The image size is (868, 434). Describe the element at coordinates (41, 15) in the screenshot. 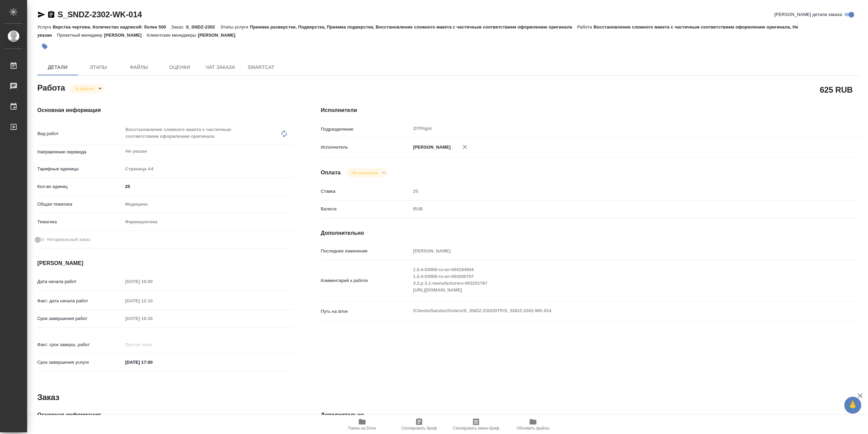

I see `button: Скопировать ссылку для ЯМессенджера` at that location.